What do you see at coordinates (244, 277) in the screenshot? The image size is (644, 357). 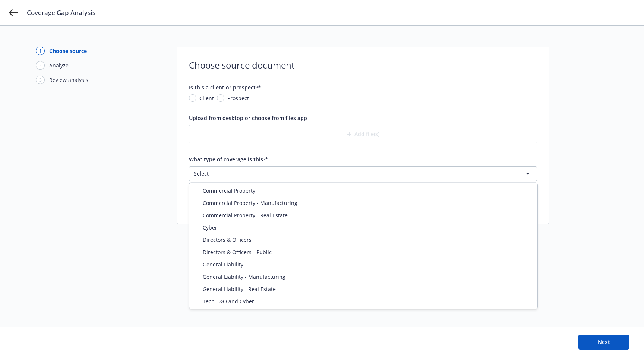 I see `span: General Liability - Manufacturing` at bounding box center [244, 277].